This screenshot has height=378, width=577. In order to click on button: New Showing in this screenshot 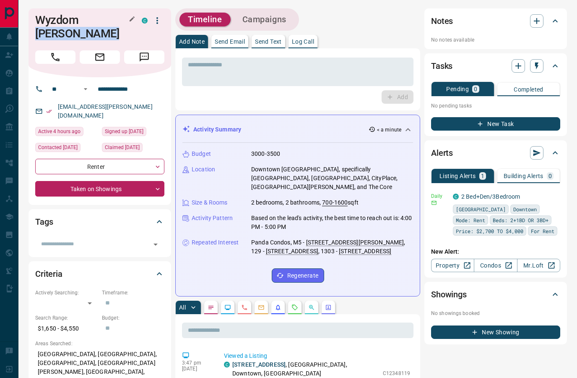, I will do `click(496, 332)`.